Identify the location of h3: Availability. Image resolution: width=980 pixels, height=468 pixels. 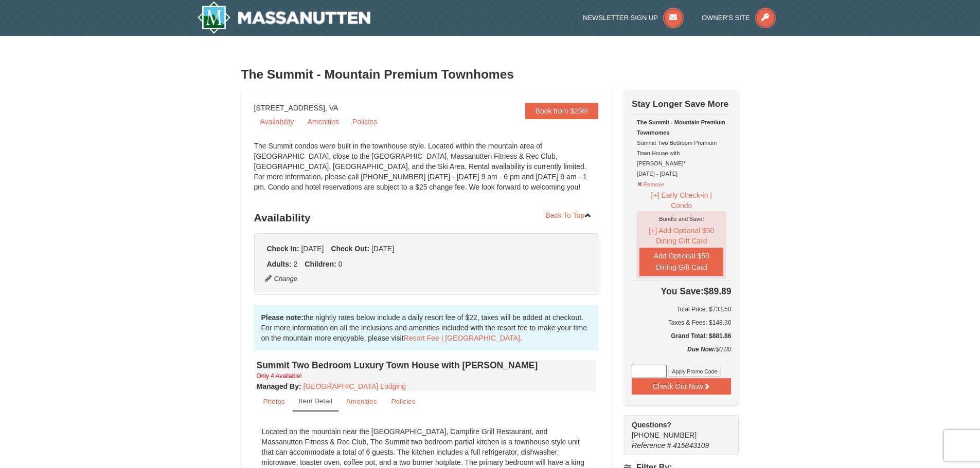
(426, 218).